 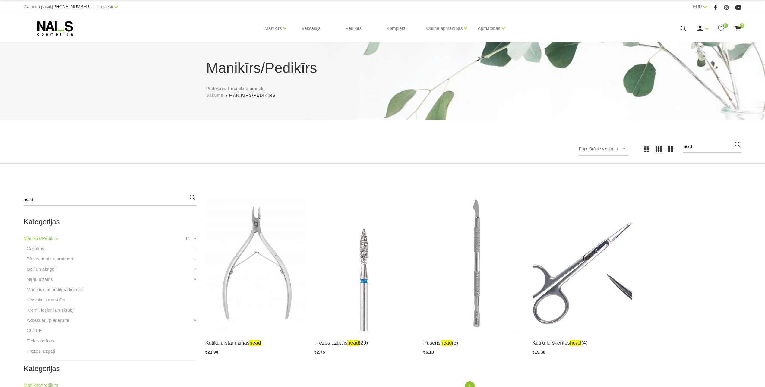 I want to click on a: Gēllakas, so click(x=35, y=249).